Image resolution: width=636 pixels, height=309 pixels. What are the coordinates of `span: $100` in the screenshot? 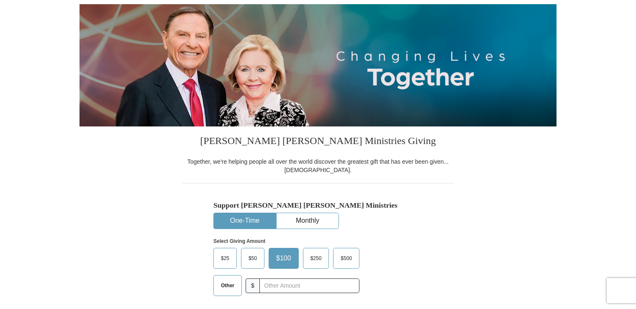 It's located at (284, 258).